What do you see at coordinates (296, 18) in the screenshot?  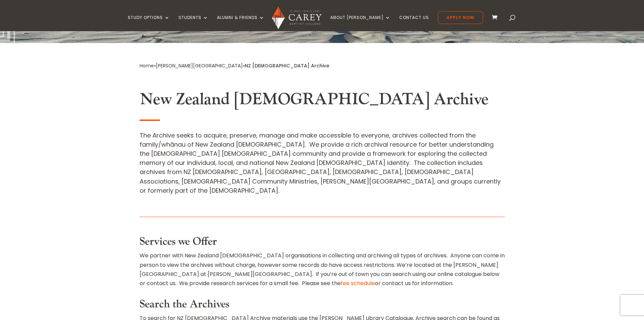 I see `img: Carey Baptist College` at bounding box center [296, 18].